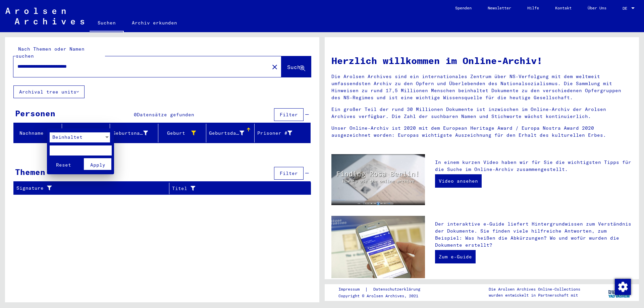 Image resolution: width=644 pixels, height=308 pixels. What do you see at coordinates (63, 165) in the screenshot?
I see `span: Reset` at bounding box center [63, 165].